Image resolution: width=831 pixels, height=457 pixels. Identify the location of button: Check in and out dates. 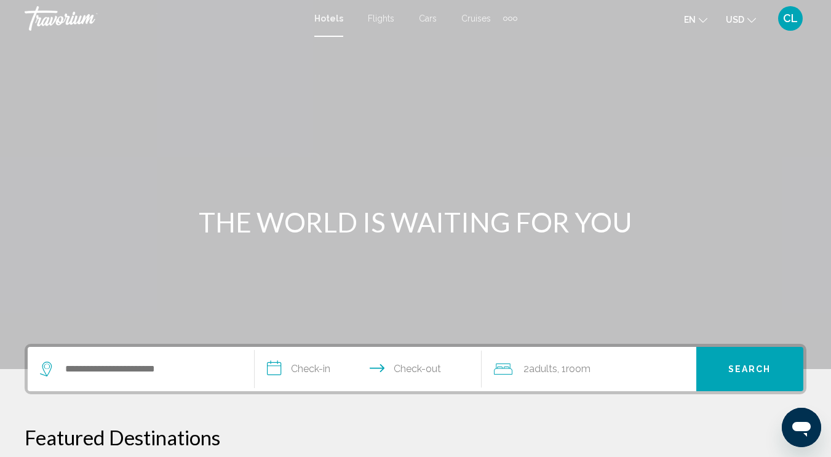
(368, 369).